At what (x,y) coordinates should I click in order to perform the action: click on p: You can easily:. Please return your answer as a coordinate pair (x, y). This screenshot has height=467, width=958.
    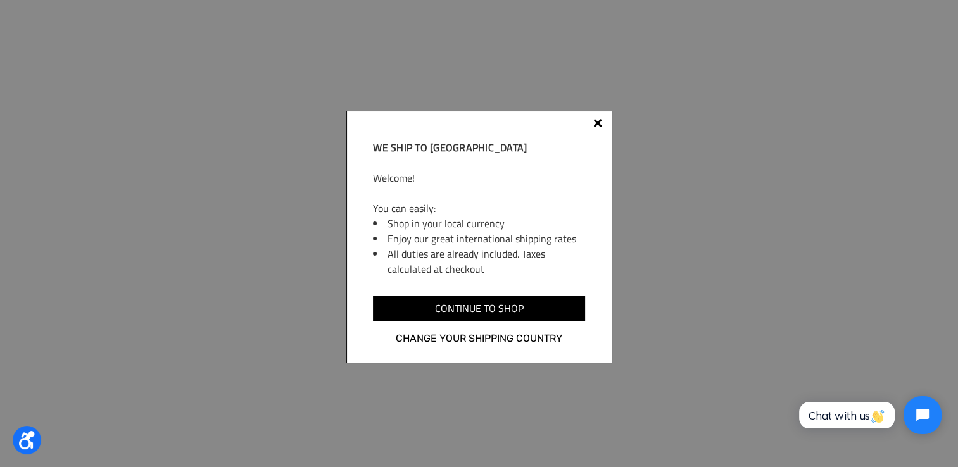
    Looking at the image, I should click on (479, 208).